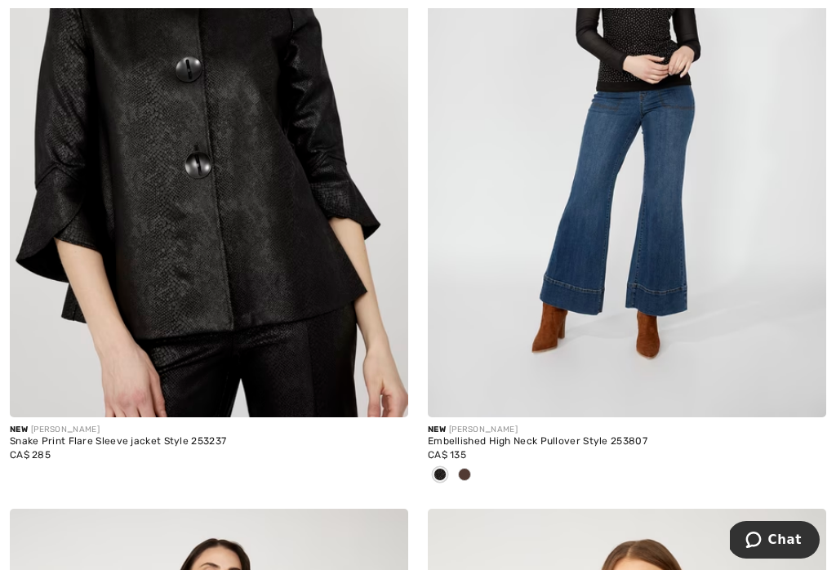 Image resolution: width=836 pixels, height=570 pixels. What do you see at coordinates (209, 442) in the screenshot?
I see `div: Snake Print Flare Sleeve jacket Style 253237` at bounding box center [209, 442].